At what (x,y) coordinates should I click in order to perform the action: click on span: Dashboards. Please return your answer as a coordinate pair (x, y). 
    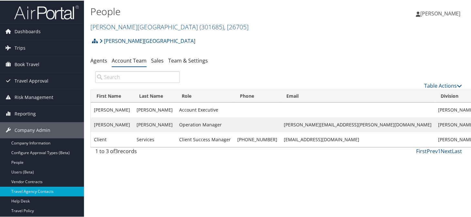
    Looking at the image, I should click on (27, 31).